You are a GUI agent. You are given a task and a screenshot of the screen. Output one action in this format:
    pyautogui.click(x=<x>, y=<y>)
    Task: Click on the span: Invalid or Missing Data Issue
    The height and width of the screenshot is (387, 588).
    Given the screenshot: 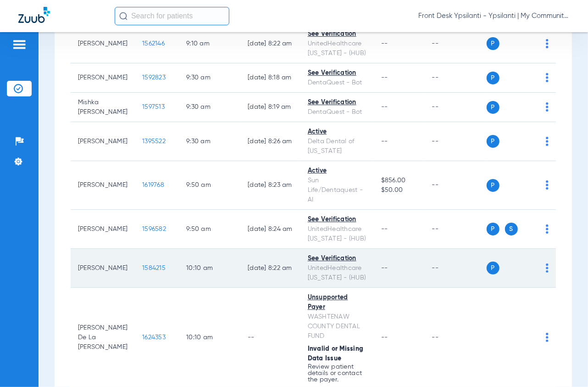 What is the action you would take?
    pyautogui.click(x=335, y=354)
    